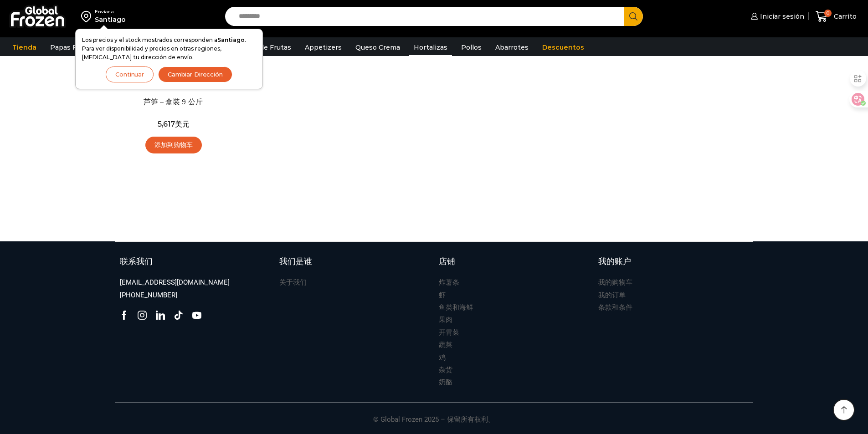 This screenshot has width=868, height=434. Describe the element at coordinates (265, 47) in the screenshot. I see `a: Pulpa de Frutas` at that location.